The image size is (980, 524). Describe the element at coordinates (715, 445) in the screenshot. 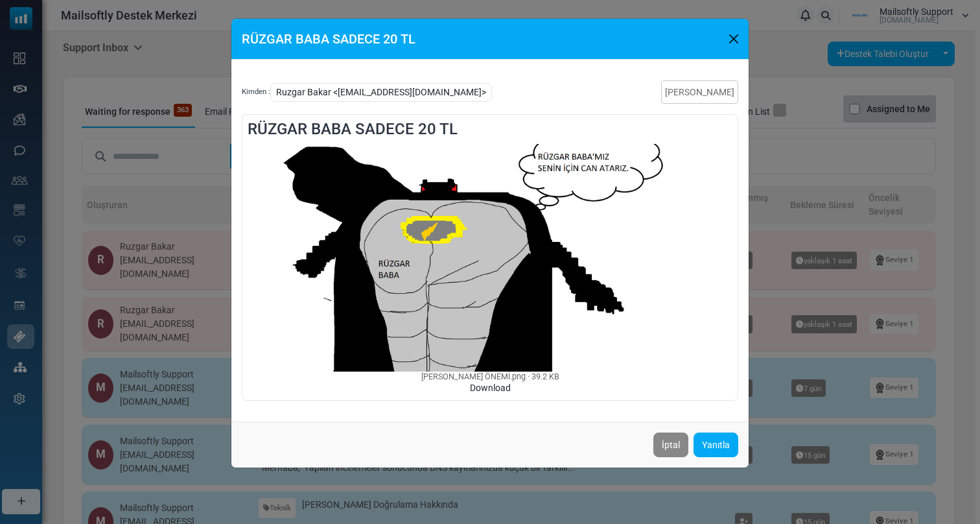

I see `a: Yanıtla` at that location.